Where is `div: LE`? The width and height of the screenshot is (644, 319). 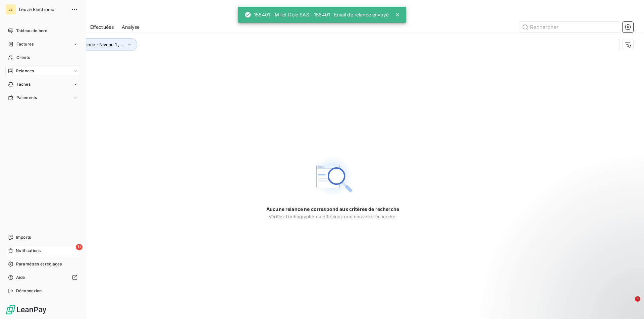 div: LE is located at coordinates (11, 9).